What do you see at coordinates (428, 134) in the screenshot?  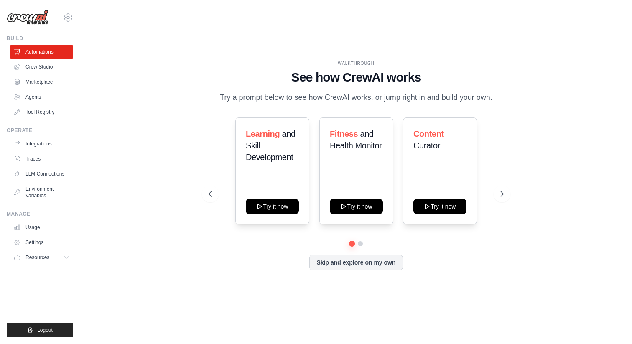 I see `span: Content` at bounding box center [428, 134].